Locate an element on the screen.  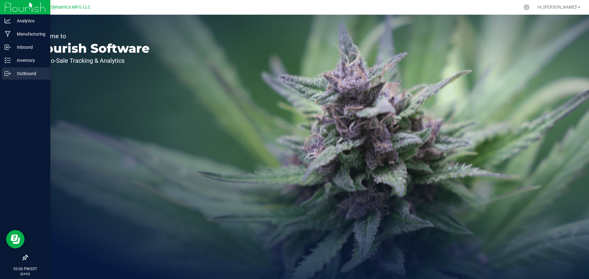
p: Inbound is located at coordinates (29, 47).